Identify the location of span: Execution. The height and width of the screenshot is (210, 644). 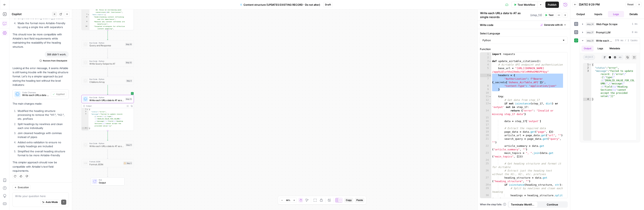
(24, 187).